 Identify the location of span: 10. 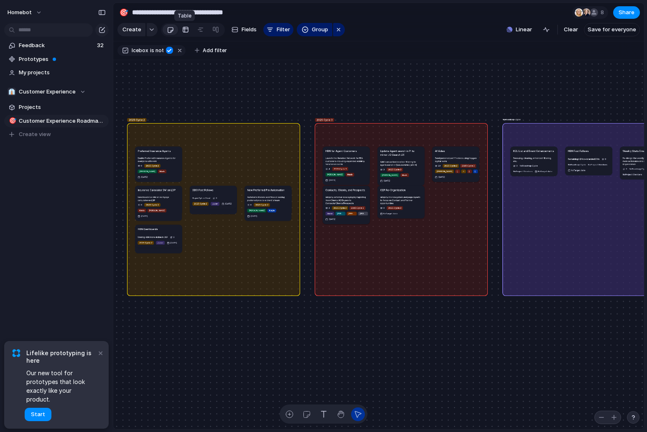
(439, 165).